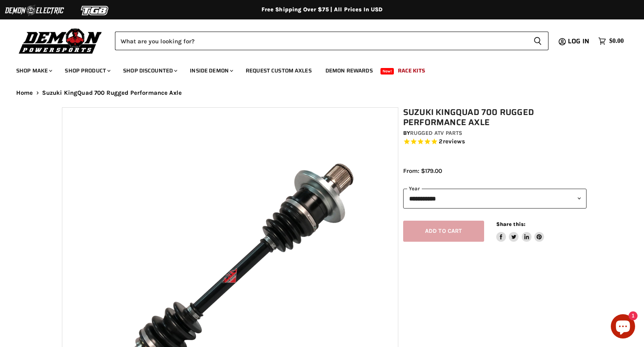  Describe the element at coordinates (494, 198) in the screenshot. I see `select: year` at that location.